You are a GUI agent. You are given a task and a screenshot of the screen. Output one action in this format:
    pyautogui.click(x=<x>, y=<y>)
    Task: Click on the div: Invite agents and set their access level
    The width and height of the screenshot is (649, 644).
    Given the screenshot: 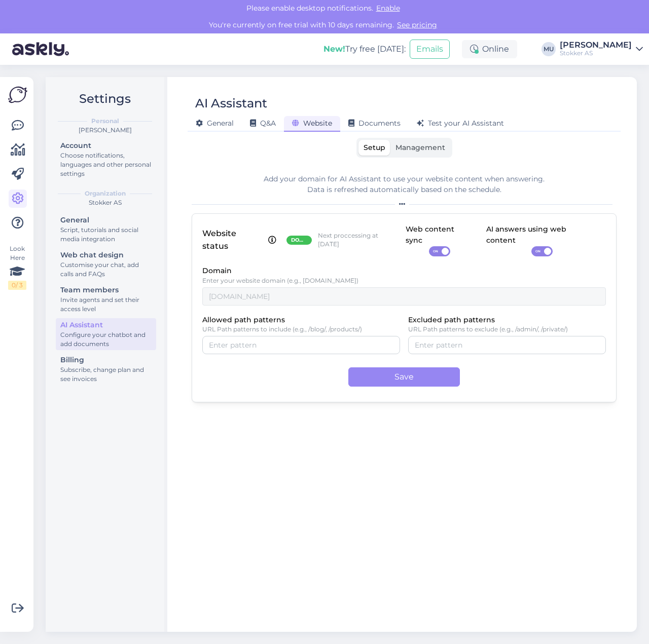 What is the action you would take?
    pyautogui.click(x=106, y=304)
    